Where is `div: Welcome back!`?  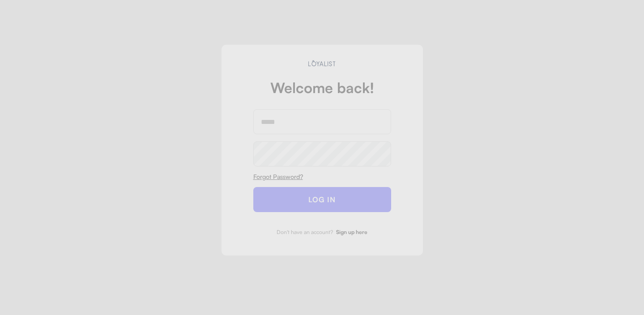
div: Welcome back! is located at coordinates (322, 88).